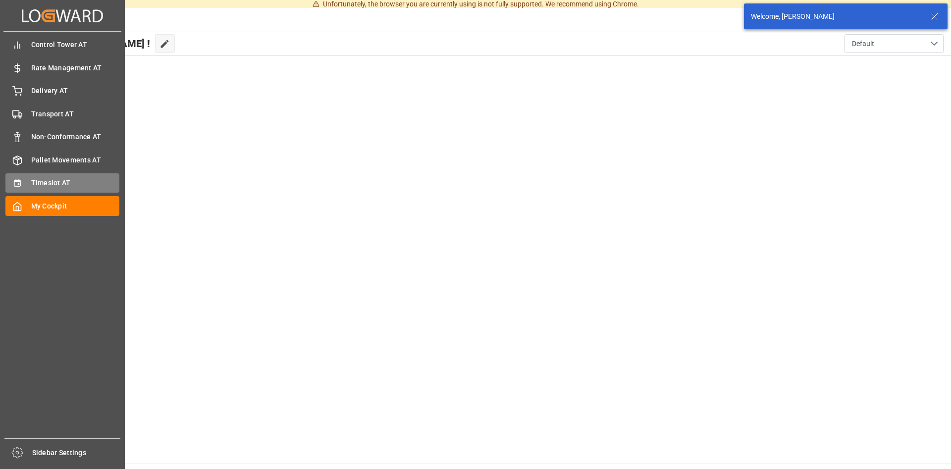 Image resolution: width=951 pixels, height=469 pixels. What do you see at coordinates (62, 137) in the screenshot?
I see `a: Non-Conformance AT` at bounding box center [62, 137].